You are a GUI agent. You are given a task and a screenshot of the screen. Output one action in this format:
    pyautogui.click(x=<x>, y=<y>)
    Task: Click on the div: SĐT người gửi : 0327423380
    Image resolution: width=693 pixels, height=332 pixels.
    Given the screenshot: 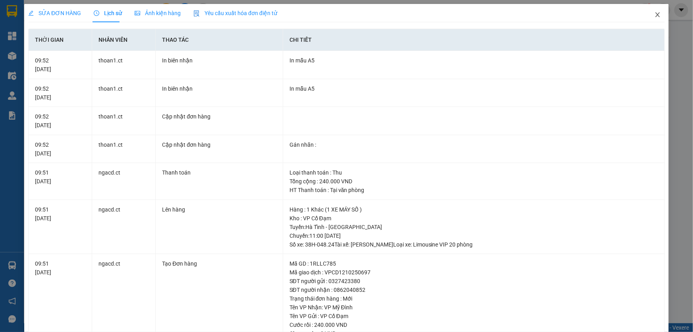 What is the action you would take?
    pyautogui.click(x=474, y=281)
    